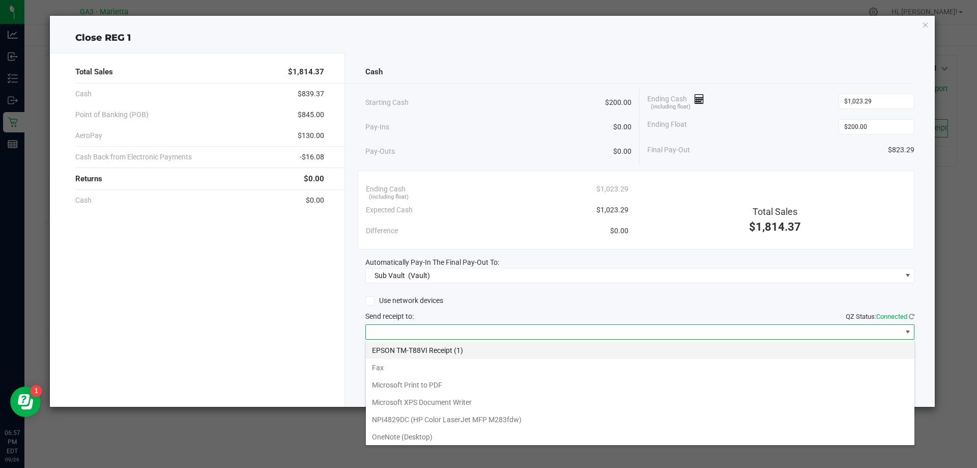  I want to click on li: OneNote (Desktop), so click(640, 437).